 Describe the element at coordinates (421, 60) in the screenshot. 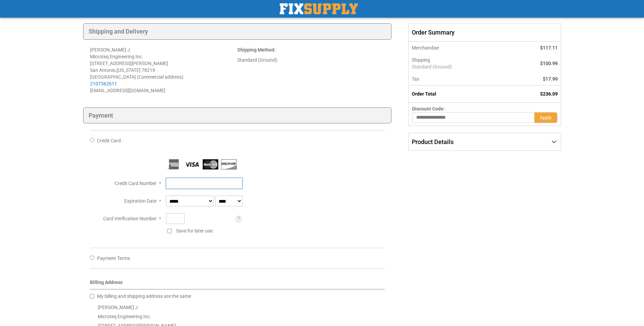

I see `span: Shipping` at that location.